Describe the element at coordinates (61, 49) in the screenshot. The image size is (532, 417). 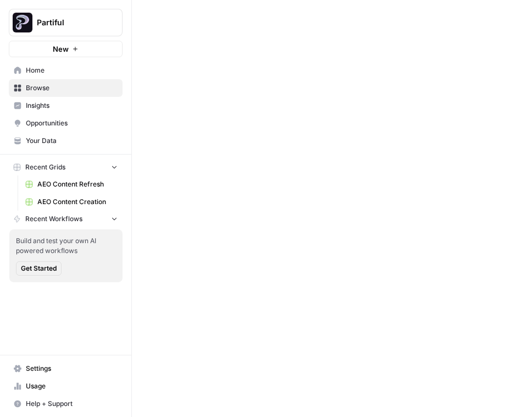
I see `span: New` at that location.